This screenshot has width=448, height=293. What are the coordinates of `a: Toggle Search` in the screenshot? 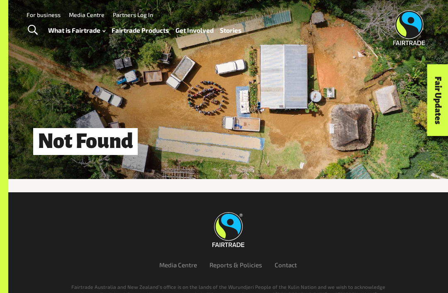 It's located at (32, 30).